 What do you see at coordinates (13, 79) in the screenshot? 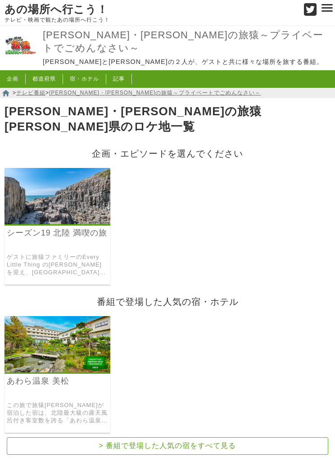
I see `a: 企画` at bounding box center [13, 79].